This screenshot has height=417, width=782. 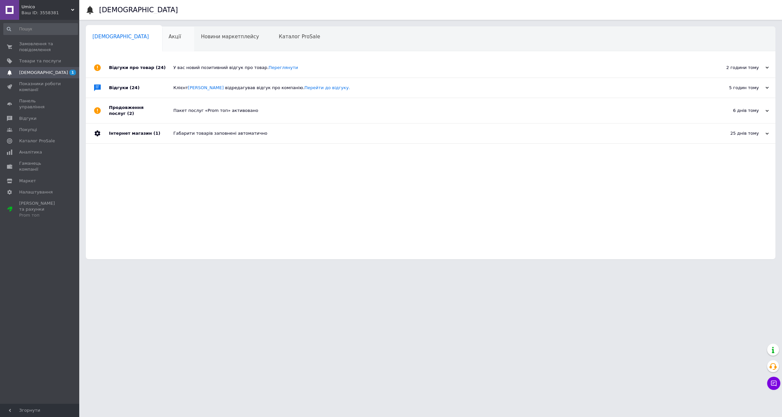 I want to click on input: Пошук, so click(x=41, y=29).